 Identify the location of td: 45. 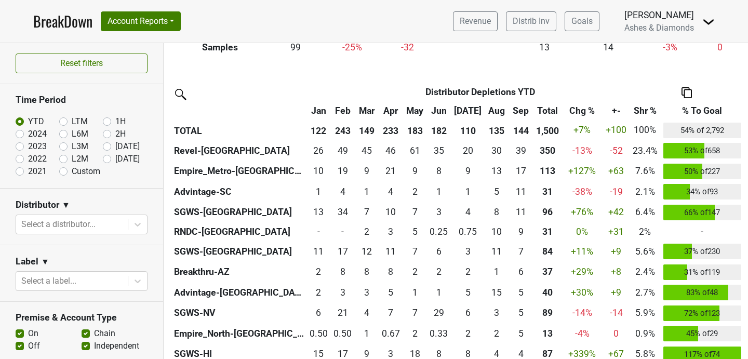
(367, 151).